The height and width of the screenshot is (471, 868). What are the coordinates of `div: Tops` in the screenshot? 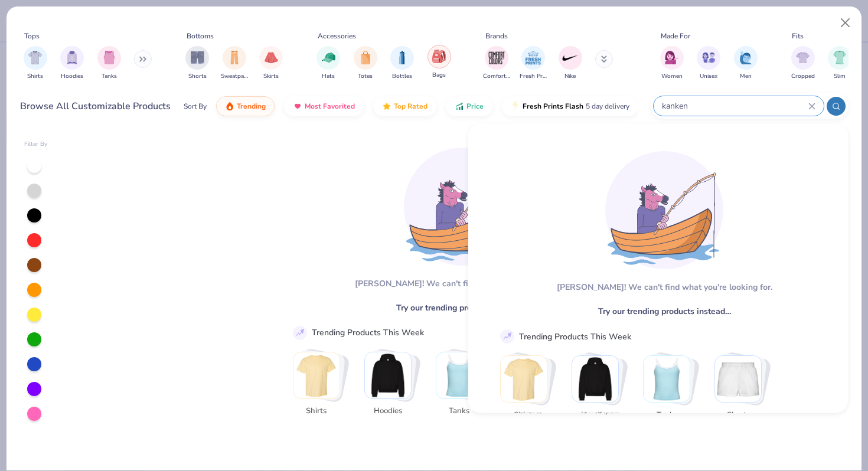 It's located at (32, 36).